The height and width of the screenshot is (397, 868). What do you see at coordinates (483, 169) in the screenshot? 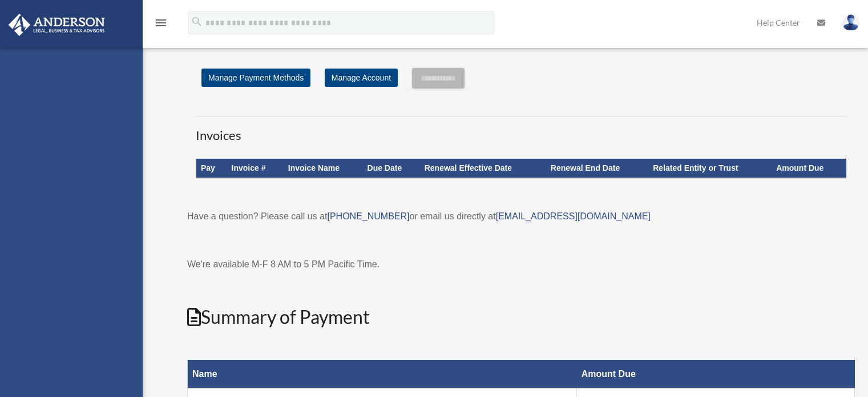
I see `th: Renewal Effective Date` at bounding box center [483, 169].